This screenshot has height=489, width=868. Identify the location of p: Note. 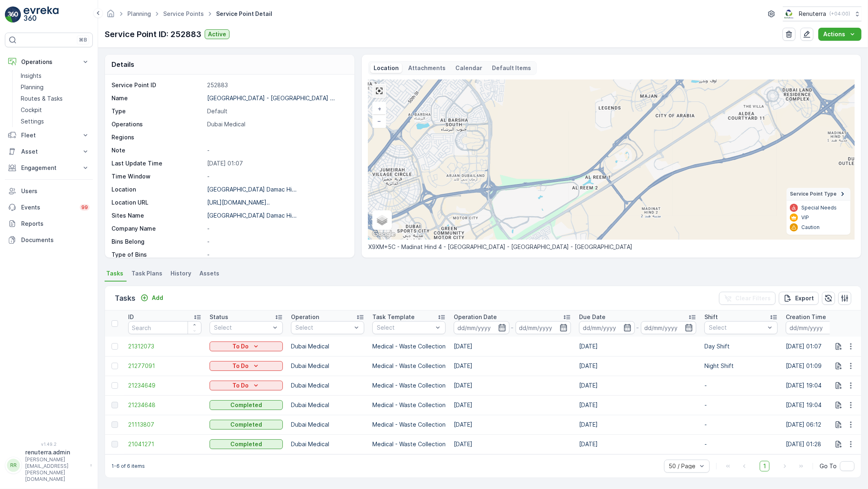
(157, 150).